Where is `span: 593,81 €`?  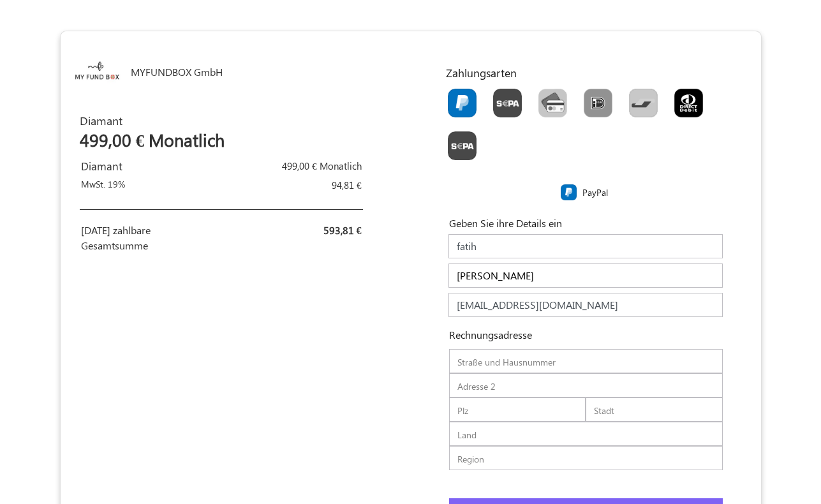 span: 593,81 € is located at coordinates (343, 230).